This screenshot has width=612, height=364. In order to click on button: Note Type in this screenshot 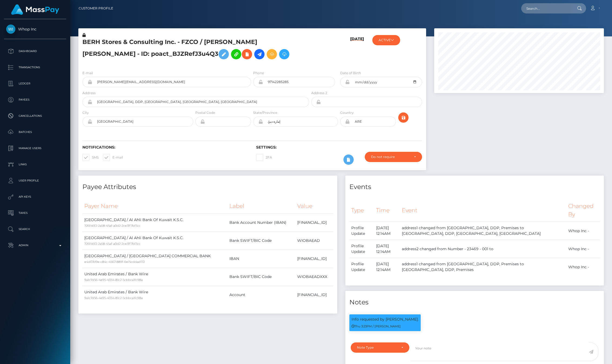, I will do `click(380, 348)`.